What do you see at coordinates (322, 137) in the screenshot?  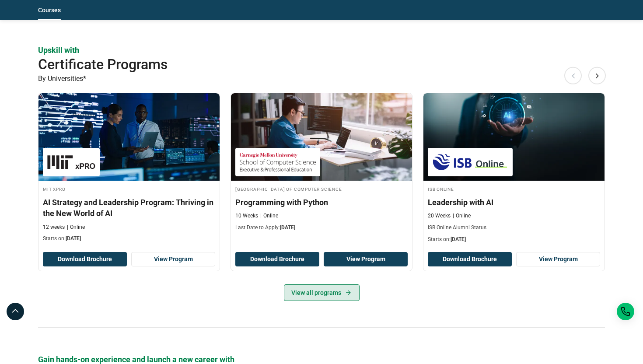 I see `img: Programming with Python | Online AI and Machine Learning Course` at bounding box center [322, 137].